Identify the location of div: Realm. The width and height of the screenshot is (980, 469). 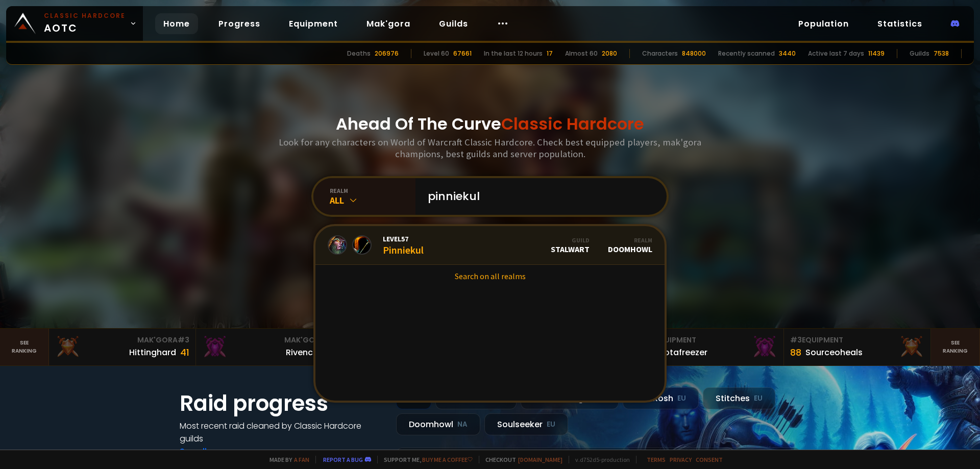
(630, 240).